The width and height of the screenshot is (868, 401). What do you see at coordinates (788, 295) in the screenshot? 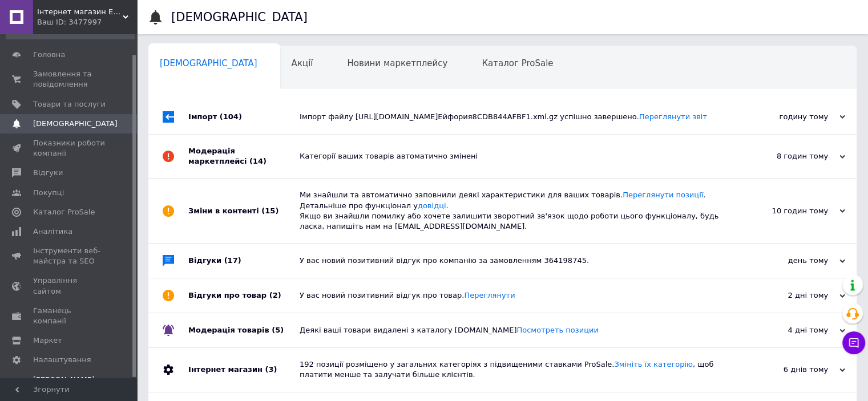
I see `div: 2 дні тому` at bounding box center [788, 295].